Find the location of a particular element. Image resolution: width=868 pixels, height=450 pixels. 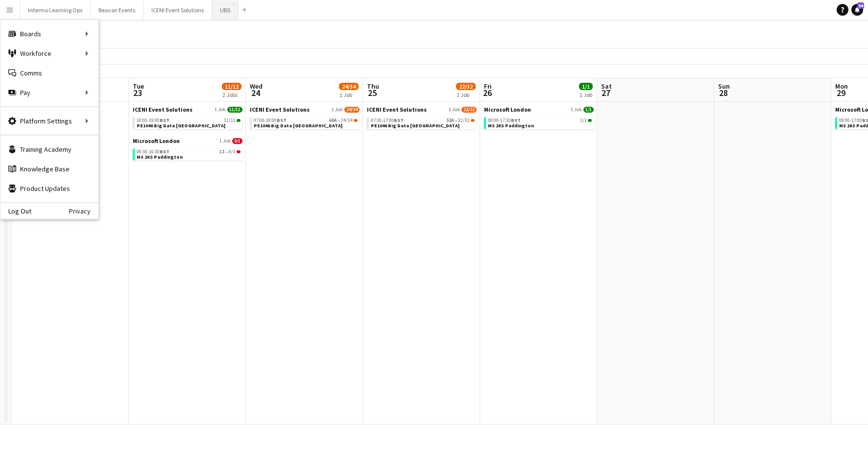

span: Mon is located at coordinates (841, 86).